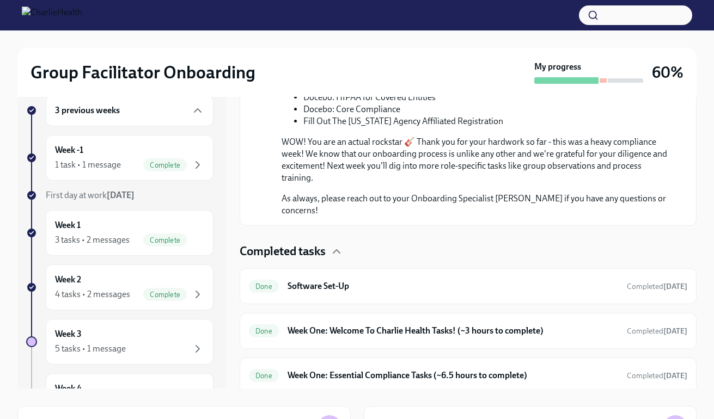 Image resolution: width=714 pixels, height=419 pixels. What do you see at coordinates (69, 150) in the screenshot?
I see `h6: Week -1` at bounding box center [69, 150].